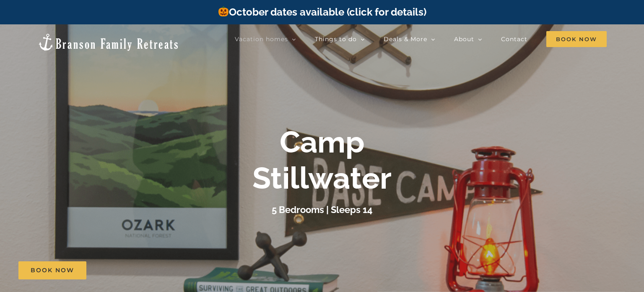 The width and height of the screenshot is (644, 292). I want to click on a: Contact, so click(514, 39).